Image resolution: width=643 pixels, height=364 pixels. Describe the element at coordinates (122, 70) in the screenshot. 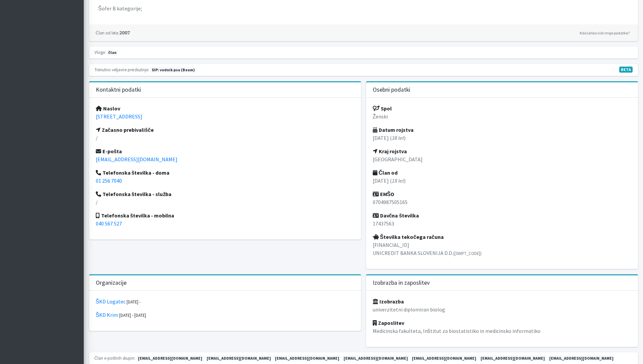

I see `small: Trenutno veljavne preizkušnje:` at that location.